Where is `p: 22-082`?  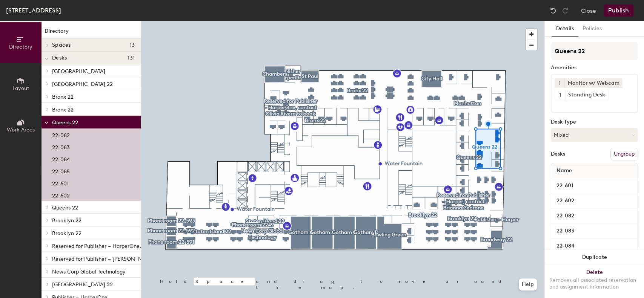 p: 22-082 is located at coordinates (61, 134).